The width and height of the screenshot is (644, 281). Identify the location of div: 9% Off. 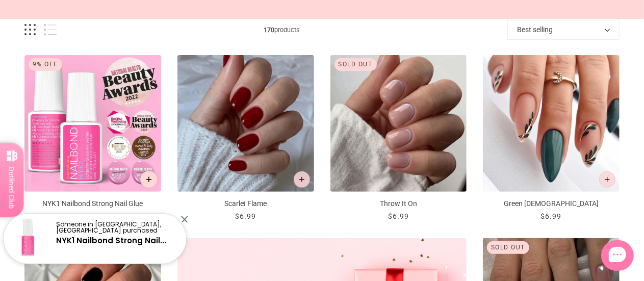
(45, 64).